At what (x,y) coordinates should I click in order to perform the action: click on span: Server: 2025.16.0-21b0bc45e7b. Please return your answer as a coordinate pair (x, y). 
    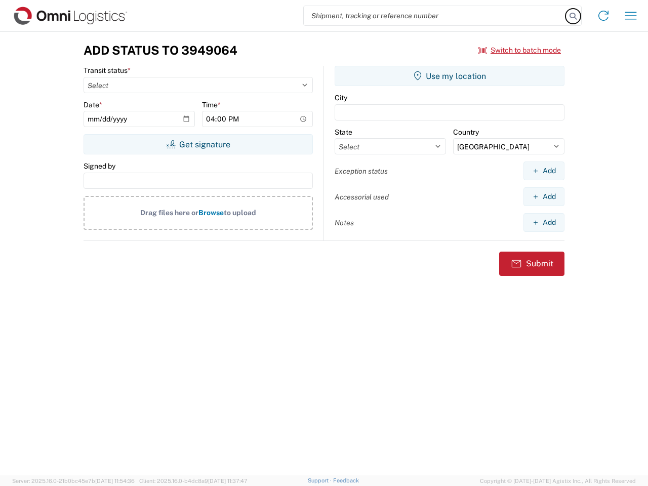
    Looking at the image, I should click on (73, 481).